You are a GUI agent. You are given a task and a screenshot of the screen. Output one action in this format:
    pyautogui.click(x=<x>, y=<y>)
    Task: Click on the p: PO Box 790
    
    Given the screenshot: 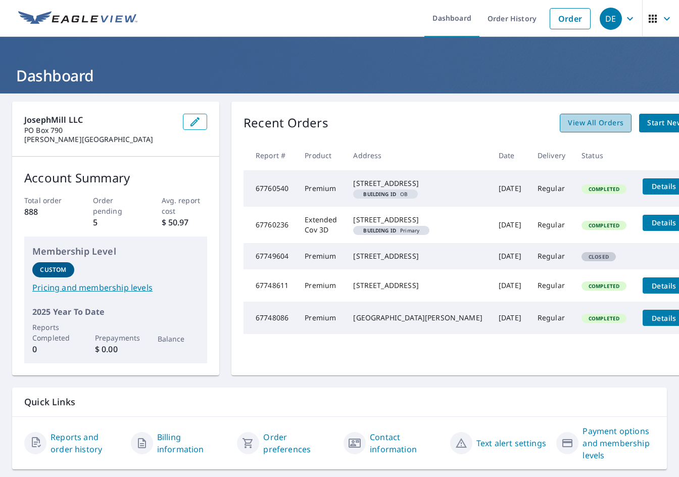 What is the action you would take?
    pyautogui.click(x=100, y=130)
    